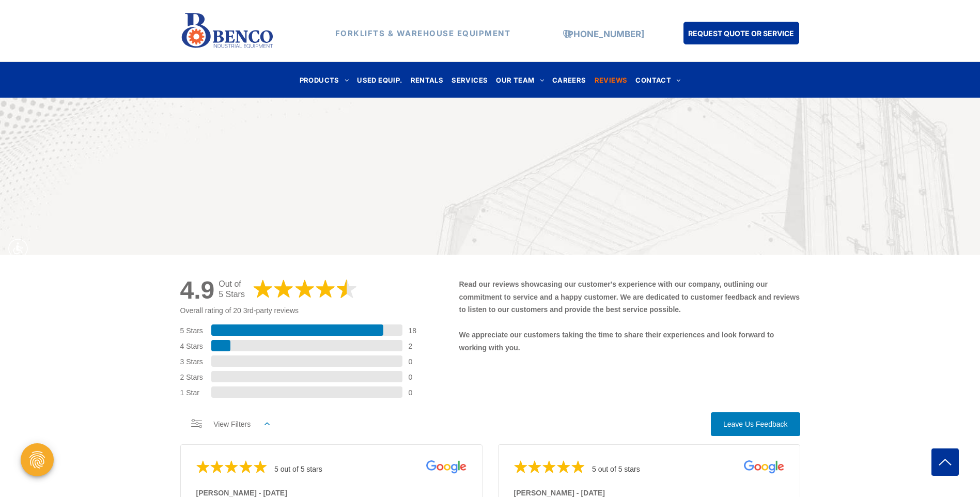 Image resolution: width=980 pixels, height=497 pixels. What do you see at coordinates (192, 346) in the screenshot?
I see `span: 4 Stars` at bounding box center [192, 346].